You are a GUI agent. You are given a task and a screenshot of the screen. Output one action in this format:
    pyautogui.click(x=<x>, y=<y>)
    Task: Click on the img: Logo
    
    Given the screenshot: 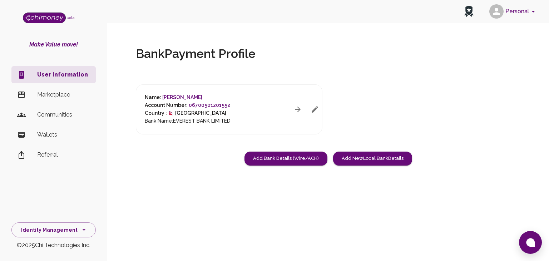 What is the action you would take?
    pyautogui.click(x=44, y=18)
    